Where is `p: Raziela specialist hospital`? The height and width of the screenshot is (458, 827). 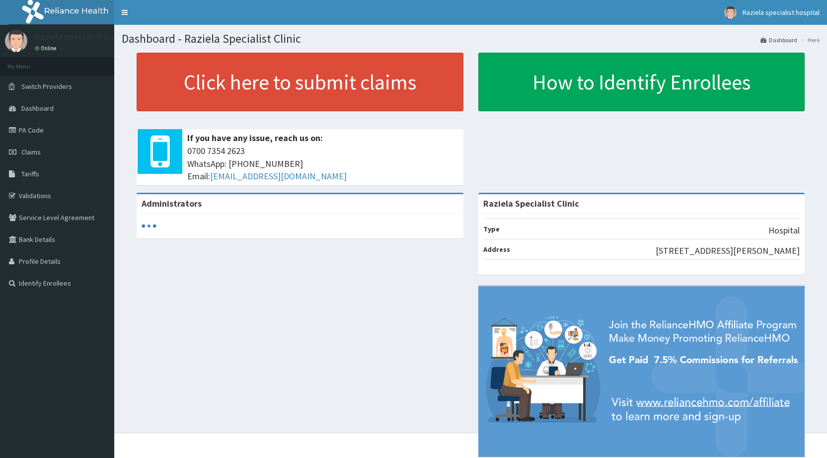 p: Raziela specialist hospital is located at coordinates (85, 37).